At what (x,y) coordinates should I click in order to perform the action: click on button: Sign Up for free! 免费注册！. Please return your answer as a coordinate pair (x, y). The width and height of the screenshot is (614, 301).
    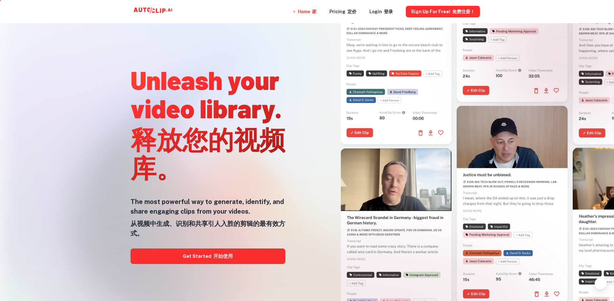
    Looking at the image, I should click on (443, 12).